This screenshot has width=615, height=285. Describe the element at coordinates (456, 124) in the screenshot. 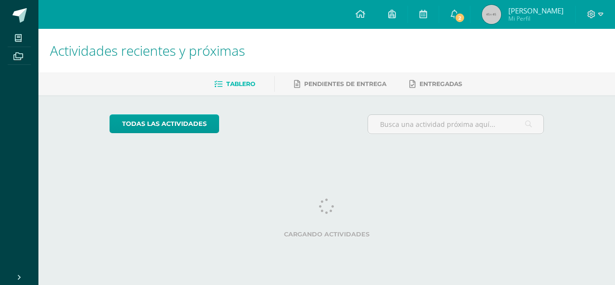

I see `input: Busca una actividad próxima aquí...` at that location.